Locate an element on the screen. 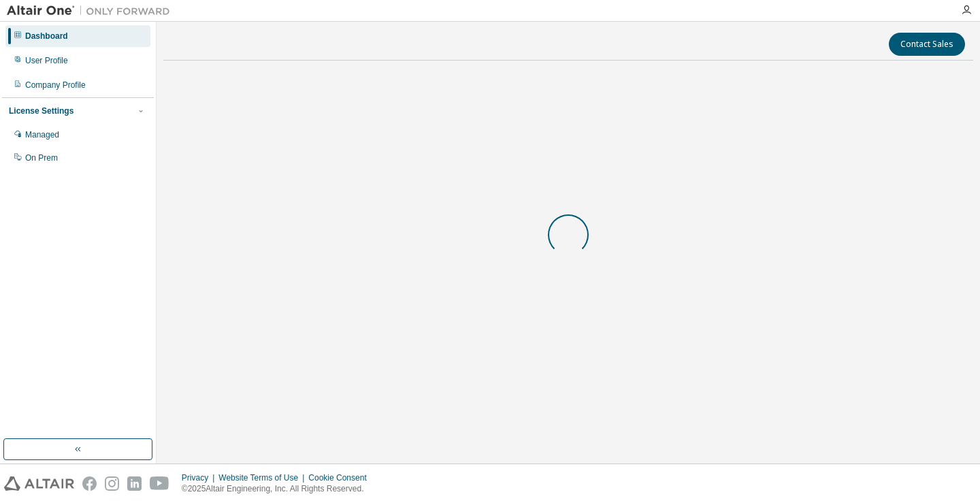 The width and height of the screenshot is (980, 503). img: Altair One is located at coordinates (92, 11).